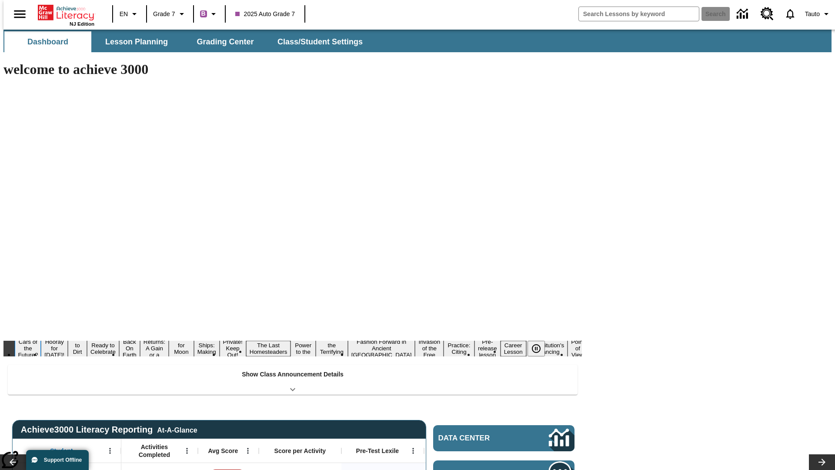 This screenshot has height=470, width=835. I want to click on p: Show Class Announcement Details, so click(293, 374).